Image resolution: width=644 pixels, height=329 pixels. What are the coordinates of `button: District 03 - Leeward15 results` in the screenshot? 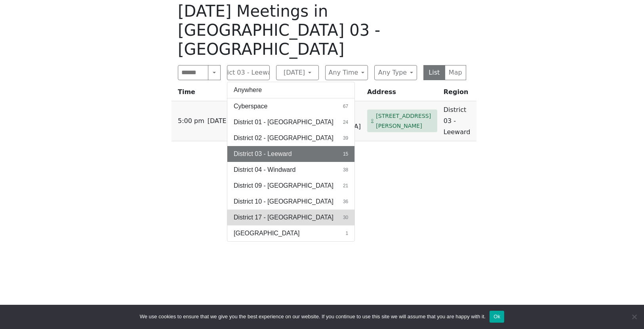 It's located at (291, 154).